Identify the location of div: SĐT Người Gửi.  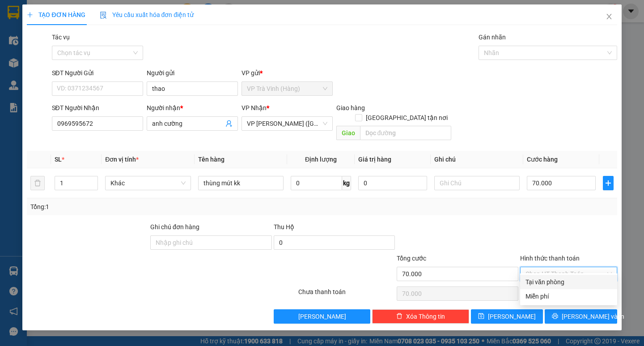
(97, 73).